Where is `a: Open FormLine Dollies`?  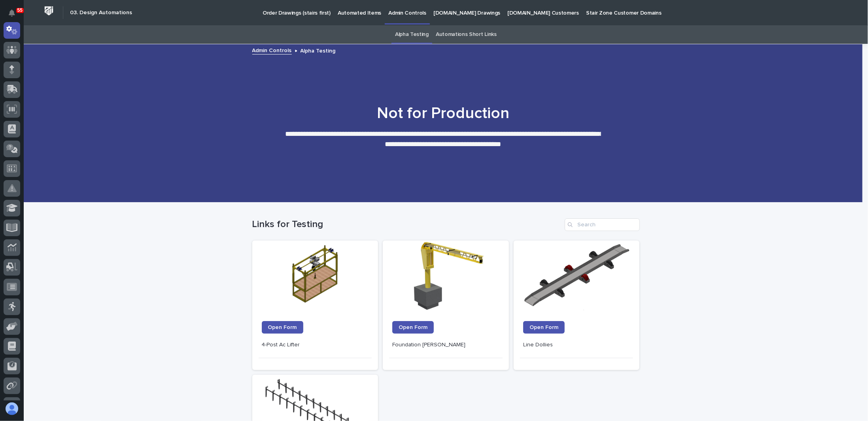
a: Open FormLine Dollies is located at coordinates (576, 306).